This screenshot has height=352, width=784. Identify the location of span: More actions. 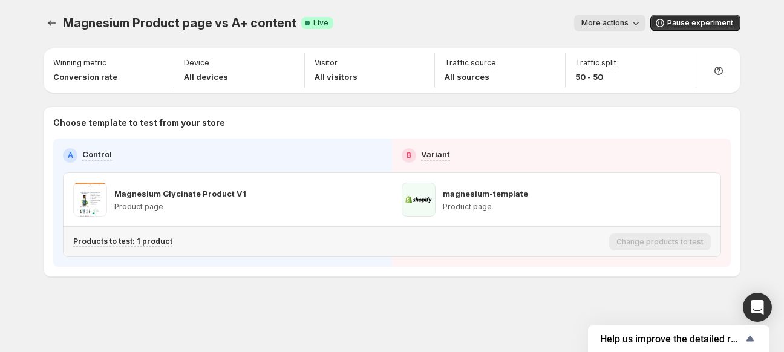
(605, 23).